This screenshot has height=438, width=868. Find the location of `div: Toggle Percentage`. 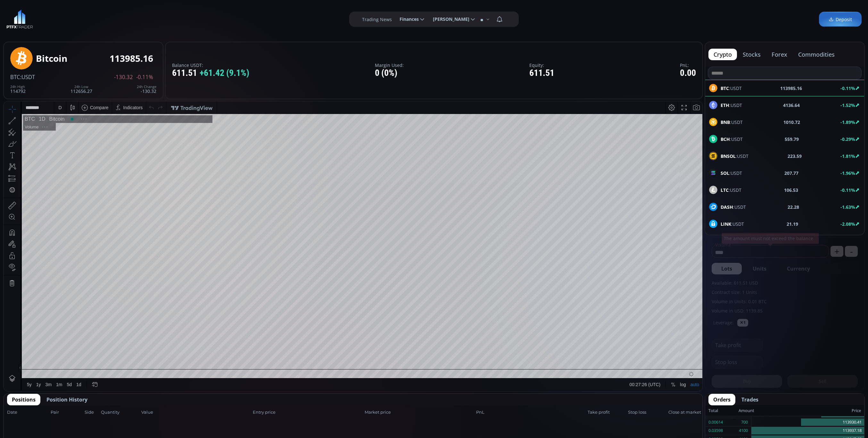

div: Toggle Percentage is located at coordinates (669, 283).